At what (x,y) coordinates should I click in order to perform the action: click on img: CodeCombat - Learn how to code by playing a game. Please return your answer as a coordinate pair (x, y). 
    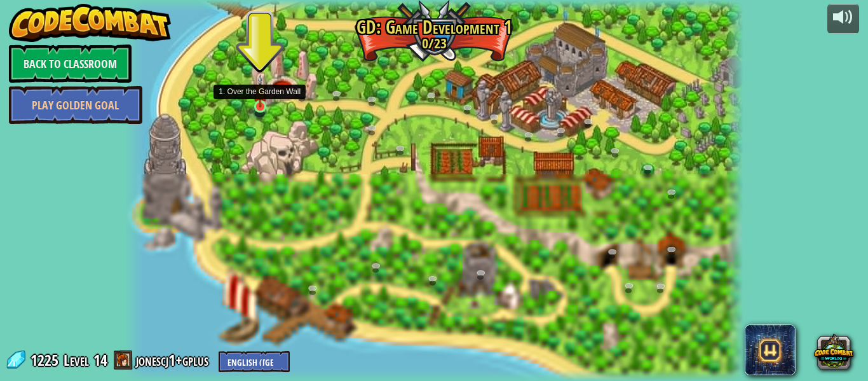
    Looking at the image, I should click on (90, 23).